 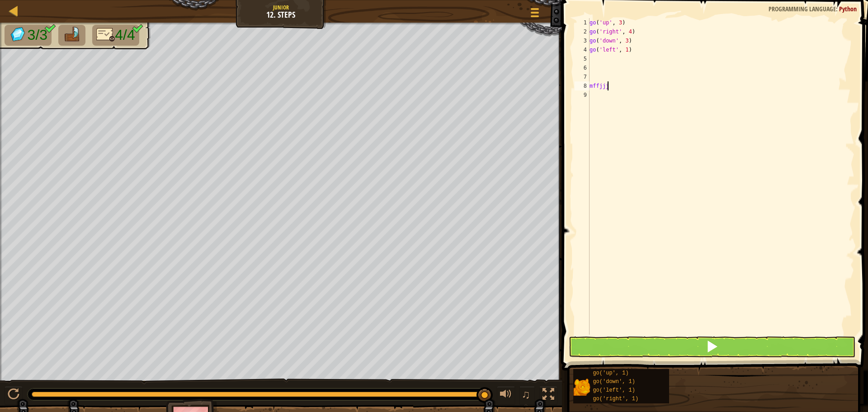 What do you see at coordinates (28, 35) in the screenshot?
I see `li: Collect the gems.` at bounding box center [28, 35].